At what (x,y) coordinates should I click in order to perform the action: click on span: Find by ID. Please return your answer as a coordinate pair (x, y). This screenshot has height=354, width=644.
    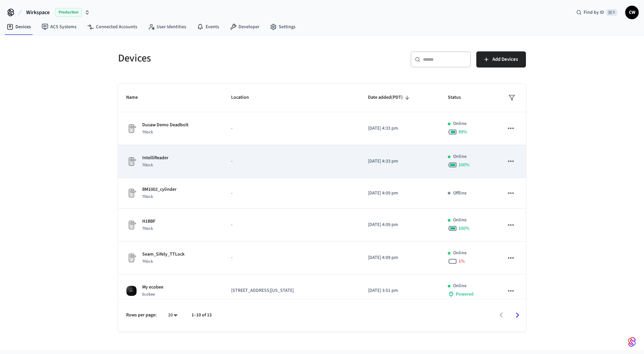
    Looking at the image, I should click on (594, 13).